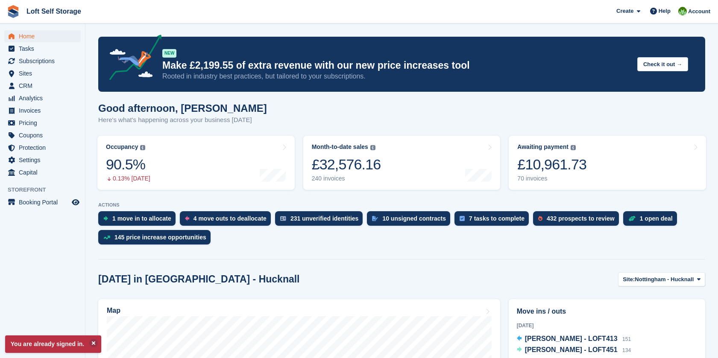 The height and width of the screenshot is (358, 718). Describe the element at coordinates (580, 219) in the screenshot. I see `div: 432 prospects to review` at that location.